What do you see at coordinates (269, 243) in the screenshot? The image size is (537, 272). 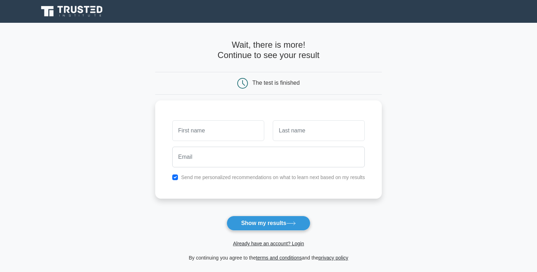 I see `a: Already have an account? Login` at bounding box center [269, 243].